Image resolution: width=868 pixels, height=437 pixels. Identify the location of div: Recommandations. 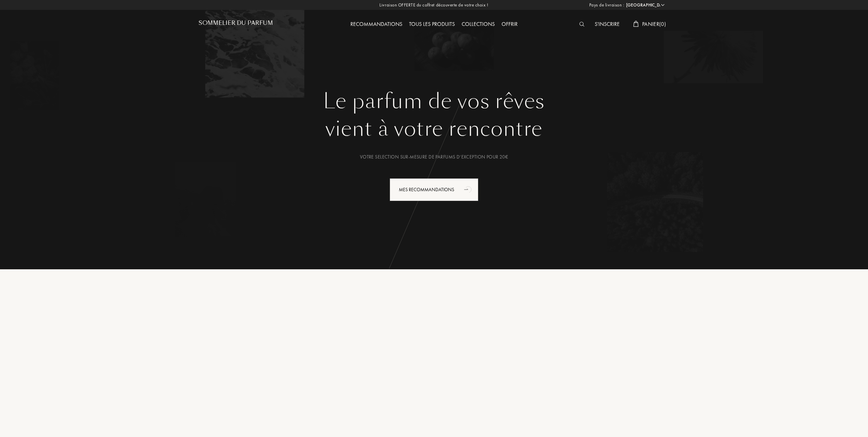
(376, 24).